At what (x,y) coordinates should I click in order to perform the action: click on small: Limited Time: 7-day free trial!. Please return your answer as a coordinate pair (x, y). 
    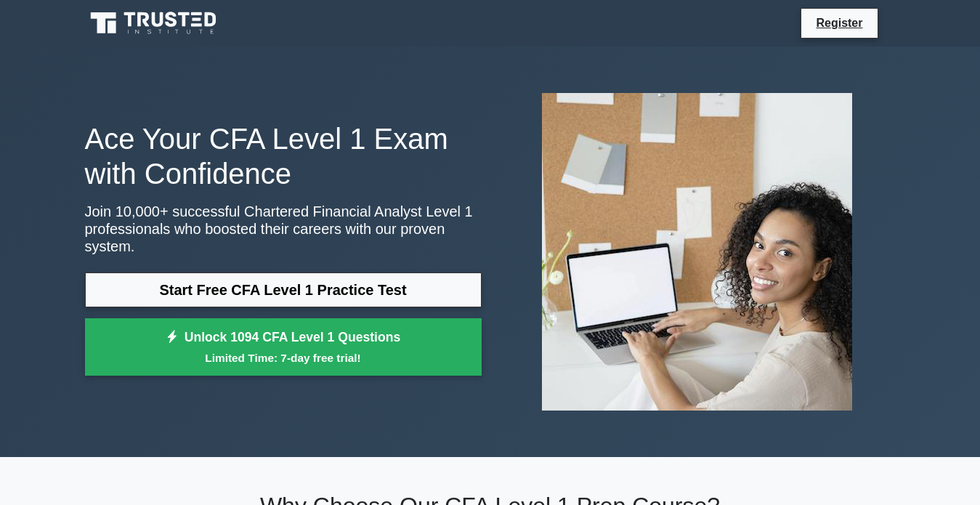
    Looking at the image, I should click on (284, 358).